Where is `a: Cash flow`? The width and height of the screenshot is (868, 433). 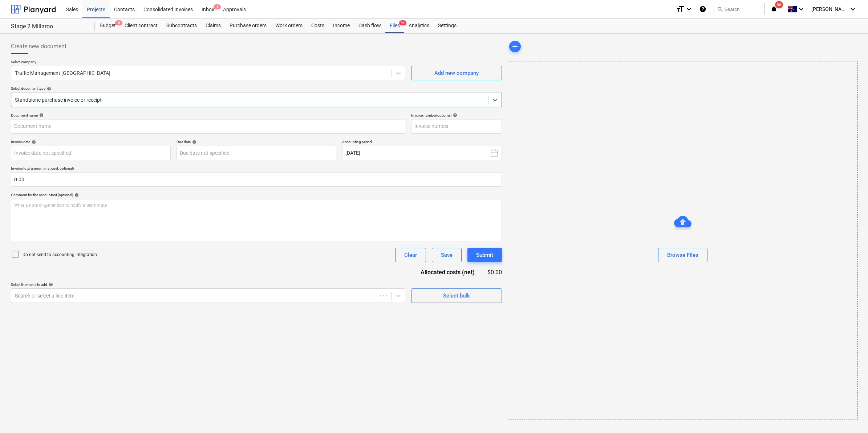 a: Cash flow is located at coordinates (370, 26).